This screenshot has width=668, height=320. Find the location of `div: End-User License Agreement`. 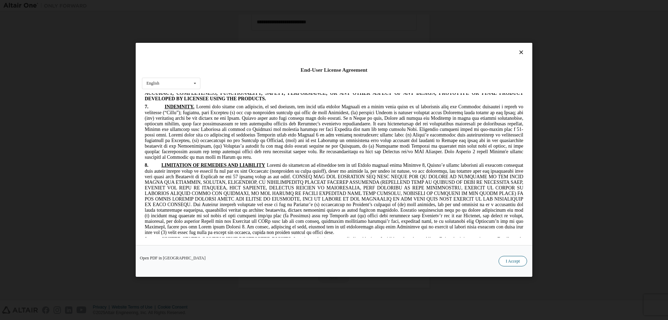

div: End-User License Agreement is located at coordinates (334, 70).